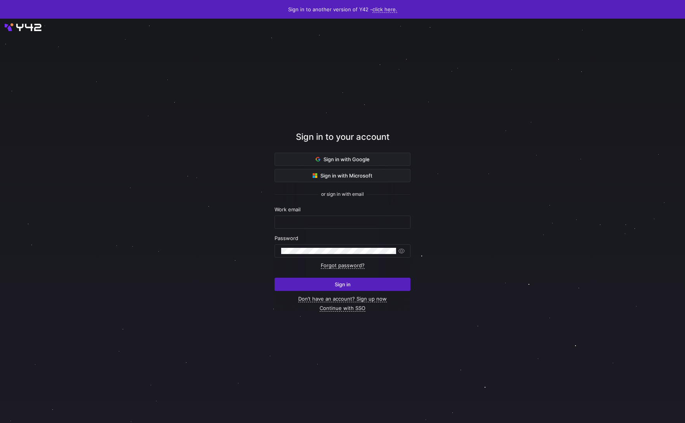 This screenshot has width=685, height=423. Describe the element at coordinates (343, 308) in the screenshot. I see `a: Continue with SSO` at that location.